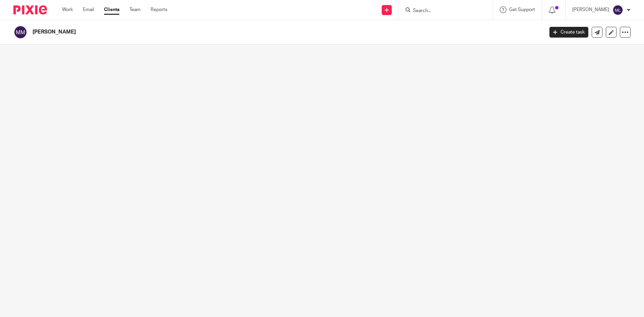 This screenshot has width=644, height=317. What do you see at coordinates (159, 10) in the screenshot?
I see `a: Reports` at bounding box center [159, 10].